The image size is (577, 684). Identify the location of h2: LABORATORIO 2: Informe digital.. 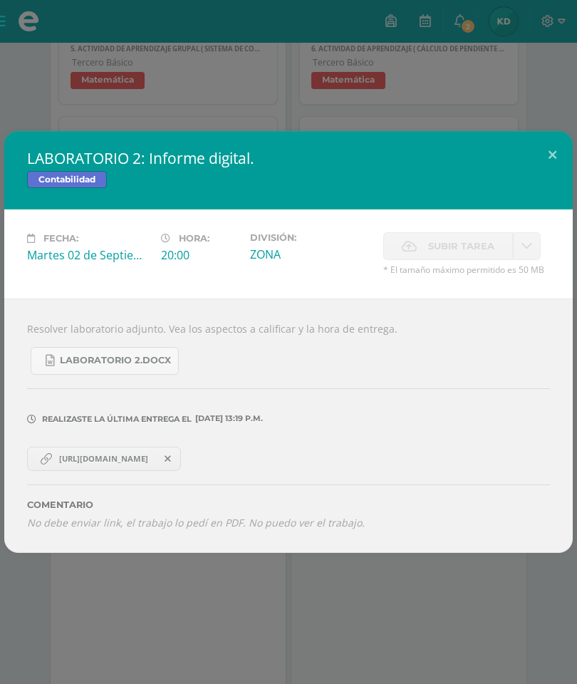
(289, 158).